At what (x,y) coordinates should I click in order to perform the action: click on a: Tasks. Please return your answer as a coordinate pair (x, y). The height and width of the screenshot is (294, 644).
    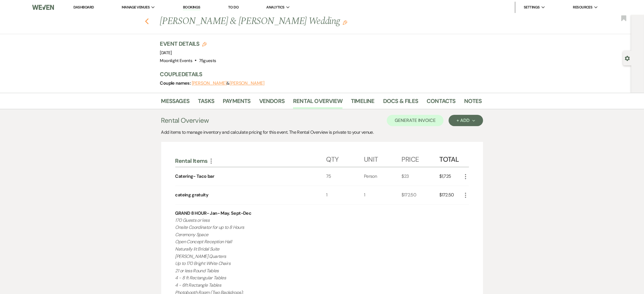
    Looking at the image, I should click on (206, 103).